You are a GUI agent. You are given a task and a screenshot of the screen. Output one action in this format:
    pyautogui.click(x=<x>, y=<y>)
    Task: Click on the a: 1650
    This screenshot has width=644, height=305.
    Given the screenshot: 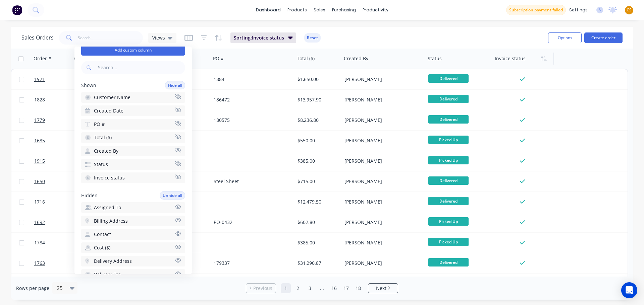 What is the action you would take?
    pyautogui.click(x=54, y=181)
    